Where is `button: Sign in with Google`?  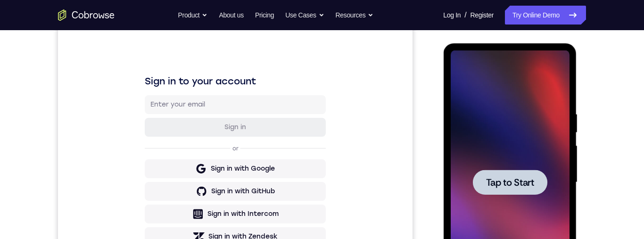
button: Sign in with Google is located at coordinates (177, 159).